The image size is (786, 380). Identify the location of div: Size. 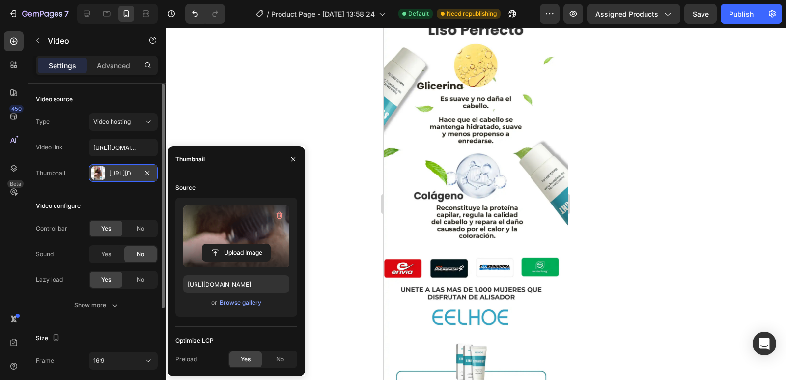
(49, 338).